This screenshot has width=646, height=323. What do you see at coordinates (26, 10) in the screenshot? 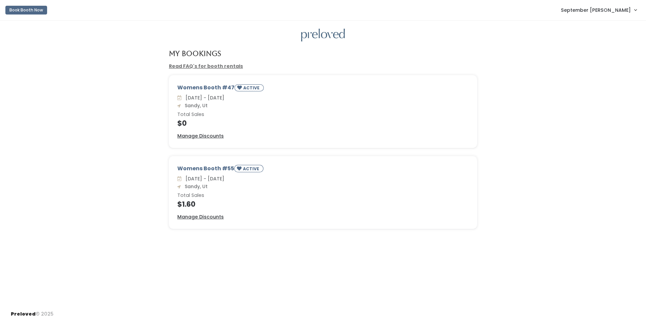
I see `a: Book Booth Now` at bounding box center [26, 10].